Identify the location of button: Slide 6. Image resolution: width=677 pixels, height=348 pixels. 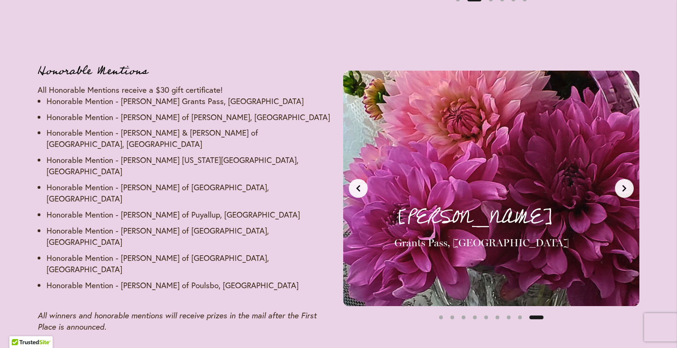
(498, 317).